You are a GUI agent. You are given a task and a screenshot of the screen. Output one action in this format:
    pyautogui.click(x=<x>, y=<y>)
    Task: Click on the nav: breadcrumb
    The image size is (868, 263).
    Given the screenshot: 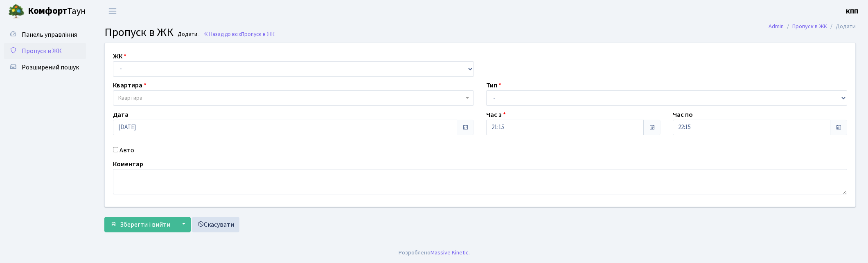 What is the action you would take?
    pyautogui.click(x=812, y=27)
    